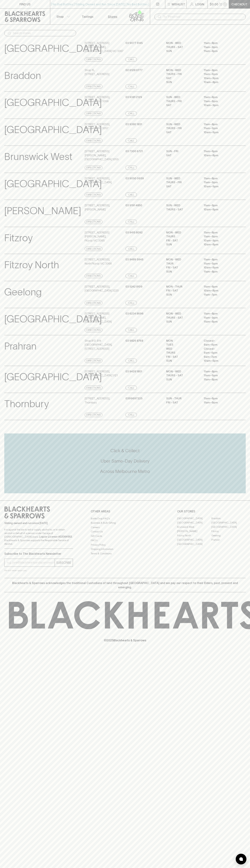 The image size is (250, 868). I want to click on p: Fitzroy, so click(18, 238).